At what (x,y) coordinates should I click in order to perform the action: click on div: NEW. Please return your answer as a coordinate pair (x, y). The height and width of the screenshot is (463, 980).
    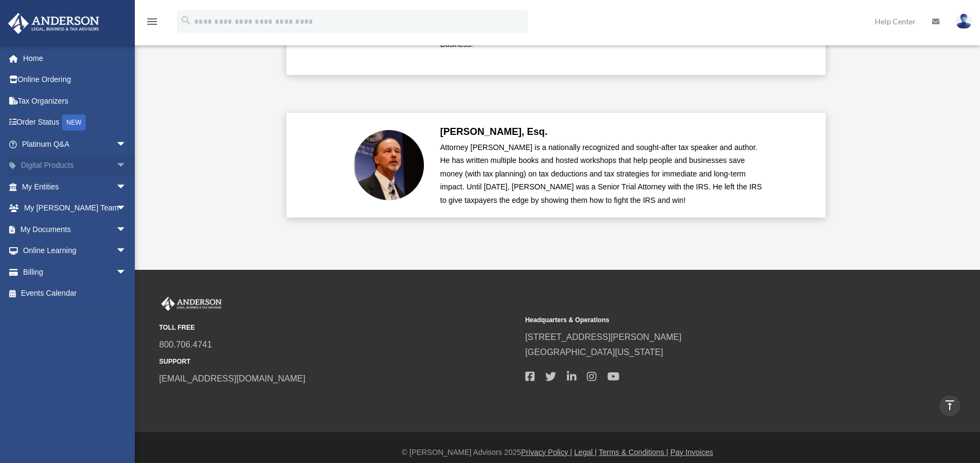
    Looking at the image, I should click on (74, 122).